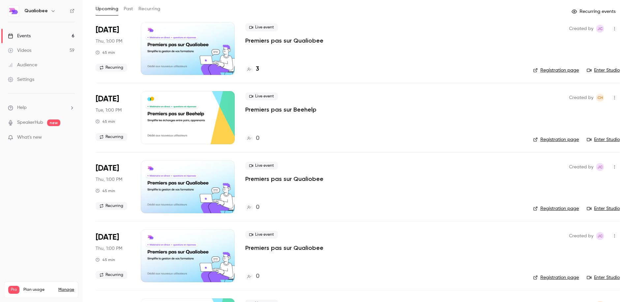  What do you see at coordinates (600, 98) in the screenshot?
I see `span: CH` at bounding box center [600, 98].